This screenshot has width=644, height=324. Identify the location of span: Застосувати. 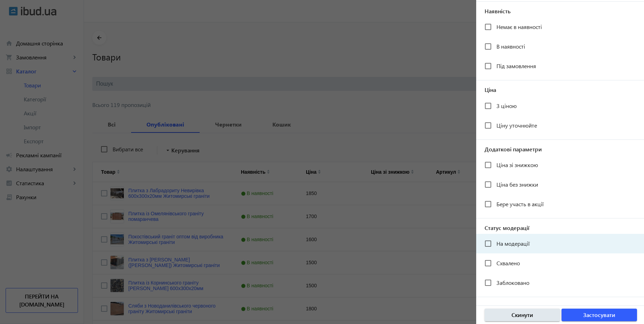
(599, 315).